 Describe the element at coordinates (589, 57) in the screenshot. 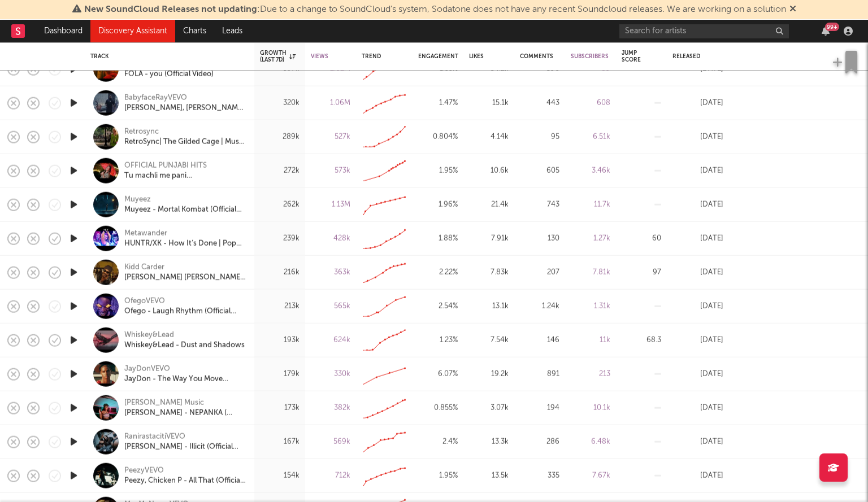

I see `div: Subscribers` at that location.